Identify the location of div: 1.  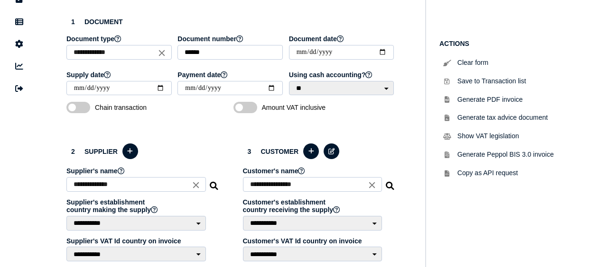
(73, 22).